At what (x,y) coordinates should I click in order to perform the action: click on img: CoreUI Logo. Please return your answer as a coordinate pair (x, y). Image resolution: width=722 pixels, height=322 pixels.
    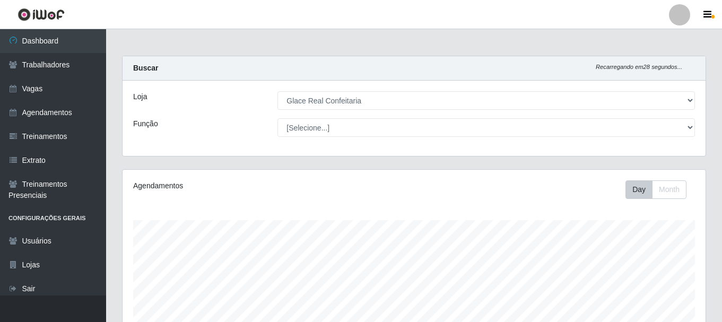
    Looking at the image, I should click on (41, 14).